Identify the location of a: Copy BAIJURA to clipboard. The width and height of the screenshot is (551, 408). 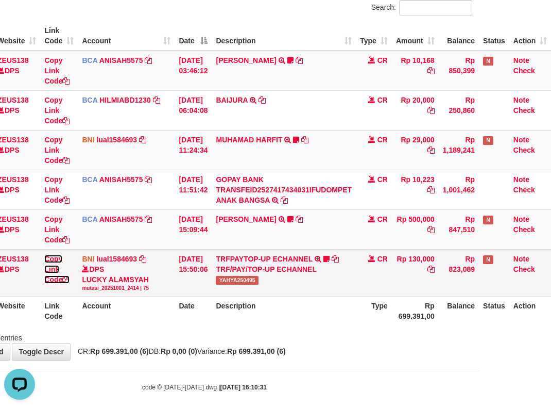
(262, 100).